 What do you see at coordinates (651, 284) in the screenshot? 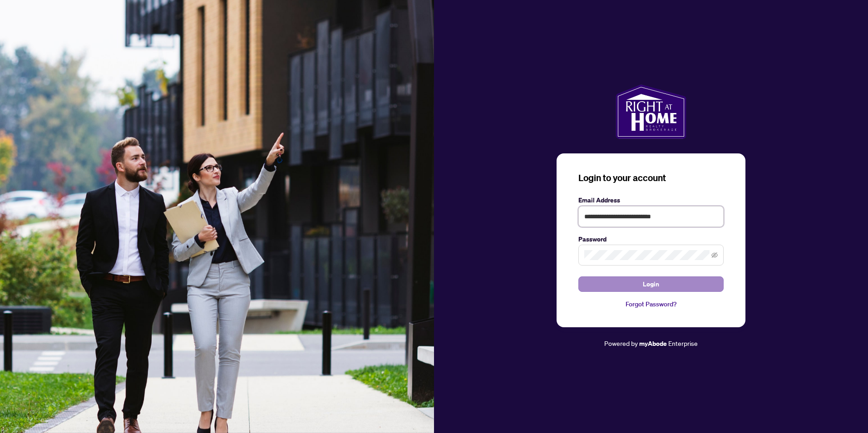
I see `span: Login` at bounding box center [651, 284].